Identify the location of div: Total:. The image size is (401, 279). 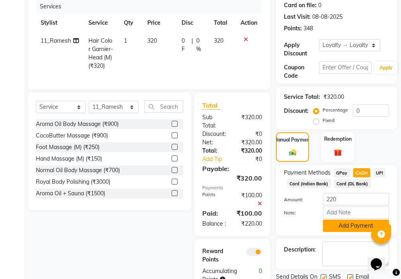
(214, 150).